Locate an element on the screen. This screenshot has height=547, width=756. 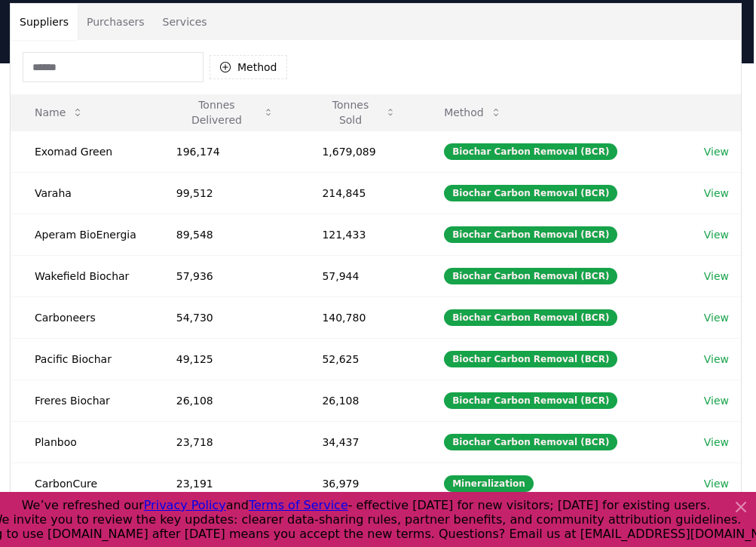
button: Name is located at coordinates (59, 112).